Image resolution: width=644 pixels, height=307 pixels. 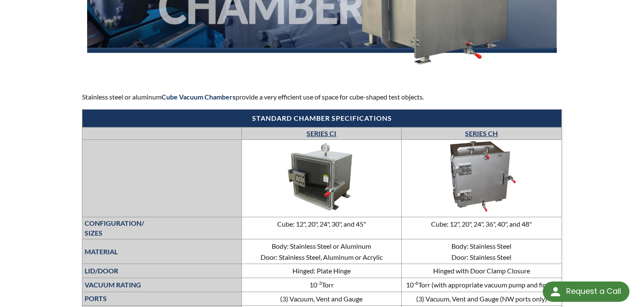 What do you see at coordinates (162, 271) in the screenshot?
I see `th: LID/DOOR` at bounding box center [162, 271].